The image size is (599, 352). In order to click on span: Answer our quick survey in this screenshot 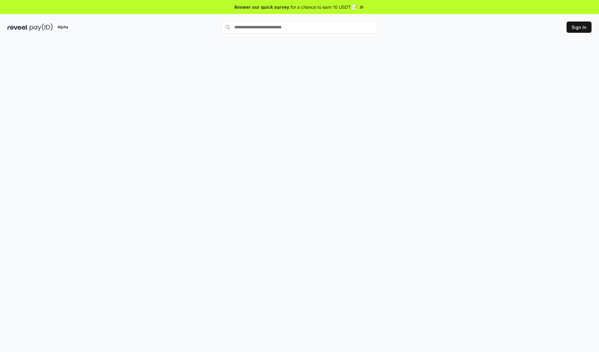, I will do `click(262, 7)`.